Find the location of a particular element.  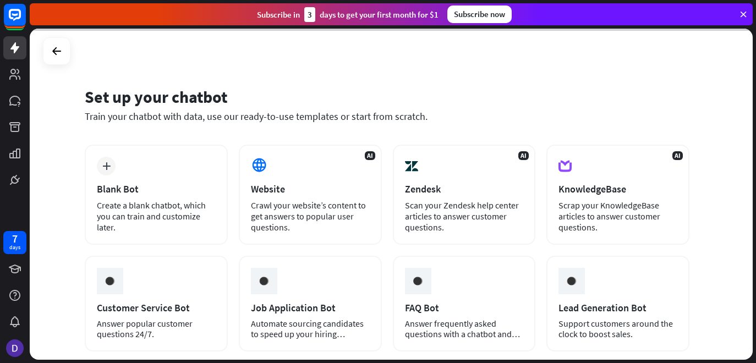

div: Subscribe now is located at coordinates (479, 14).